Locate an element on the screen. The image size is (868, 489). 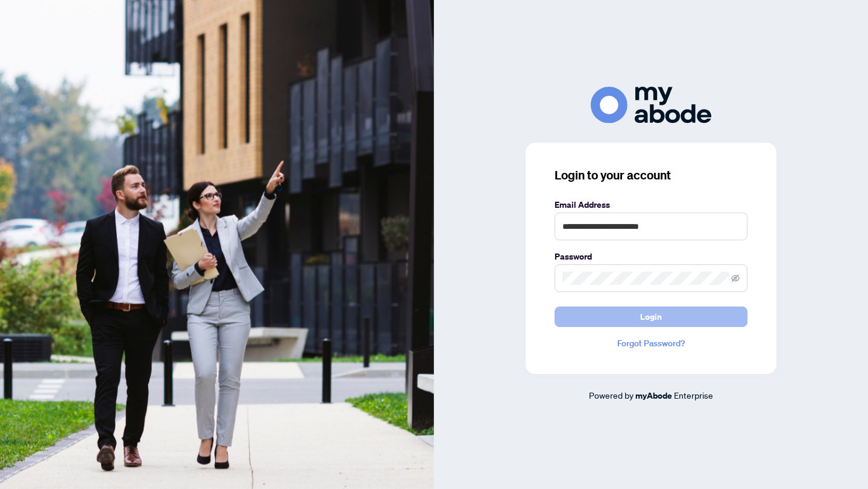
h3: Login to your account is located at coordinates (651, 175).